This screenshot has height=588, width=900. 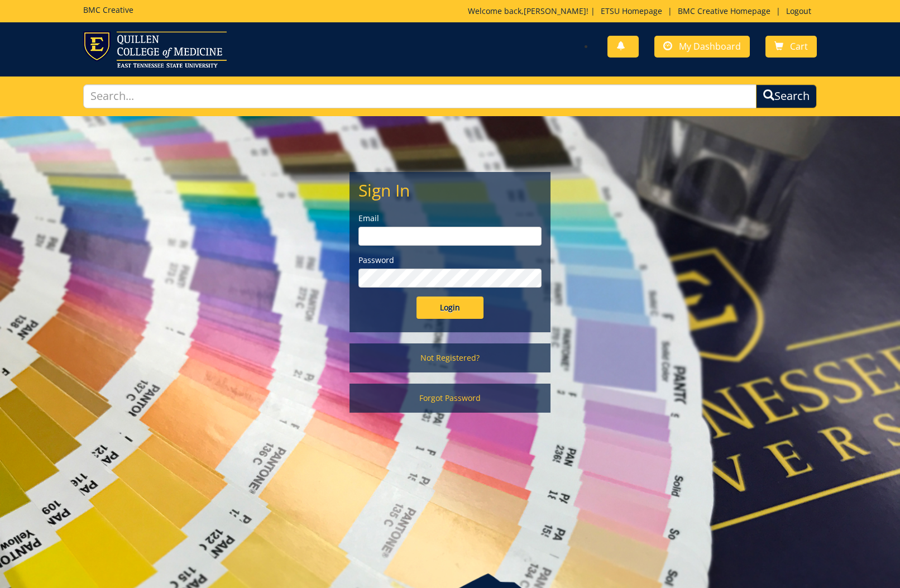 I want to click on a: BMC Creative Homepage, so click(x=724, y=11).